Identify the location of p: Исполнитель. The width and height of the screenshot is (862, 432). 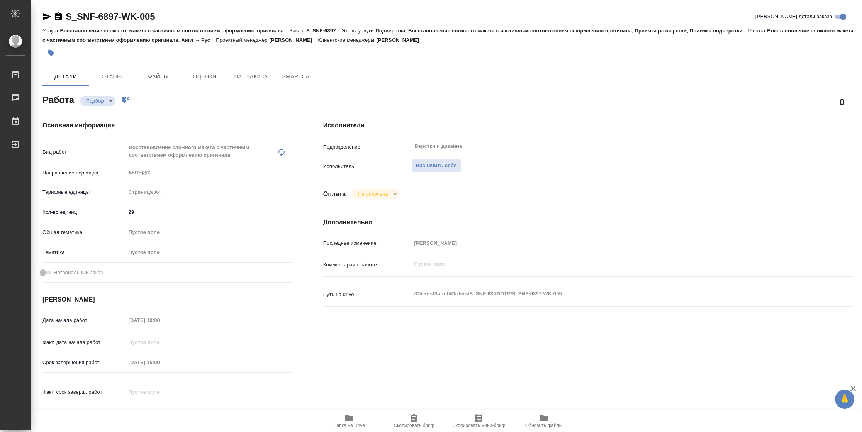
(367, 166).